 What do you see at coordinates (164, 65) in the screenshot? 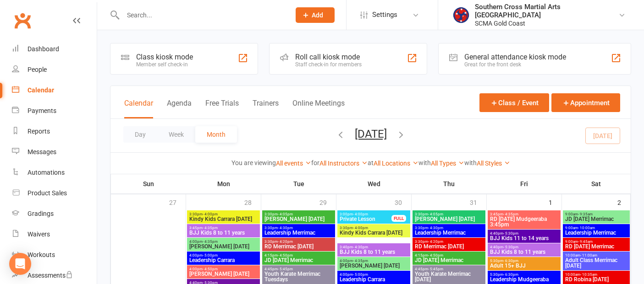
I see `div: Member self check-in` at bounding box center [164, 65].